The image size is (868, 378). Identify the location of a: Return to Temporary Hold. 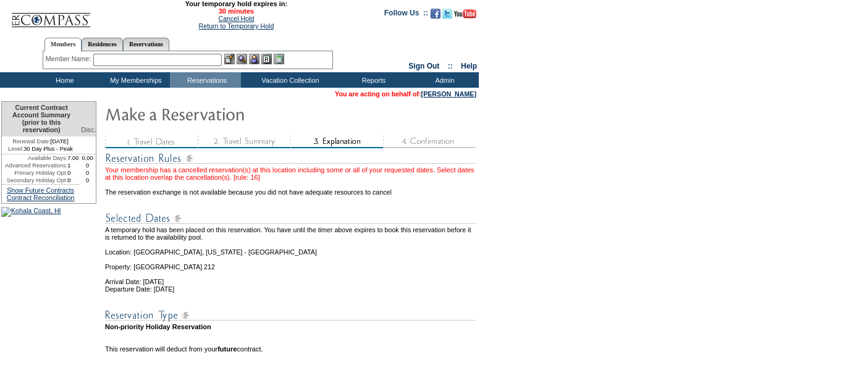
(237, 26).